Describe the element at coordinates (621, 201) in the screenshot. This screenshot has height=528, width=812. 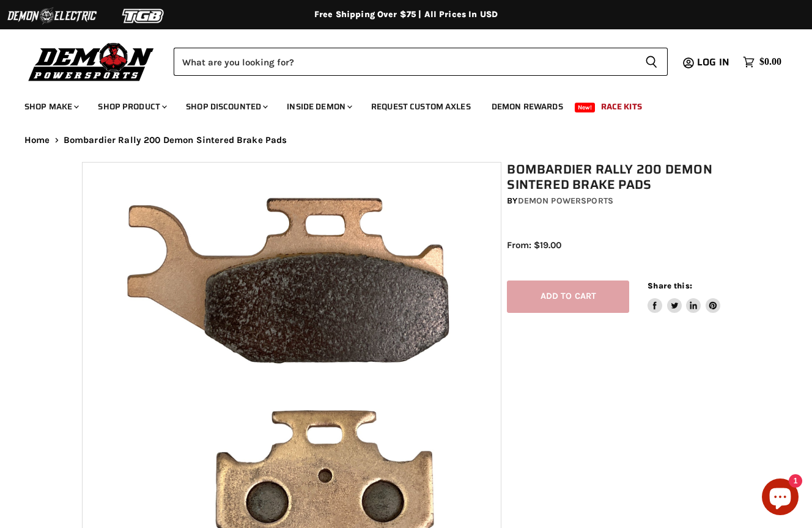
I see `div: by` at that location.